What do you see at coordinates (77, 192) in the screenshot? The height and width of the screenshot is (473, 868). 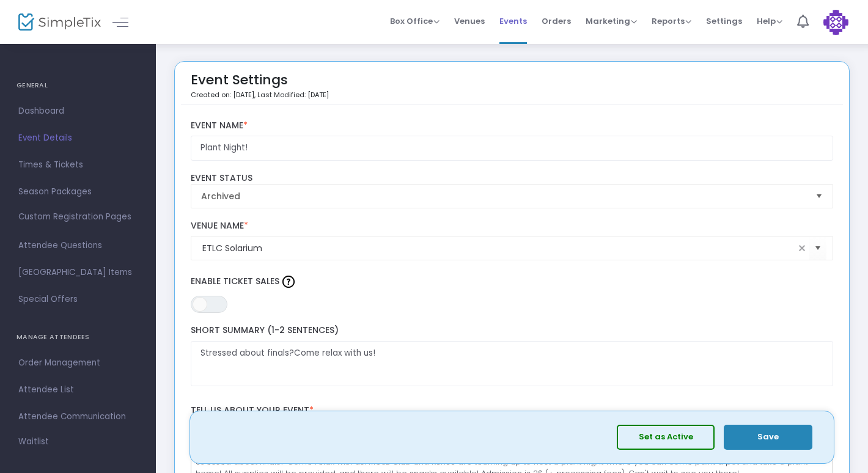 I see `span: Season Packages` at bounding box center [77, 192].